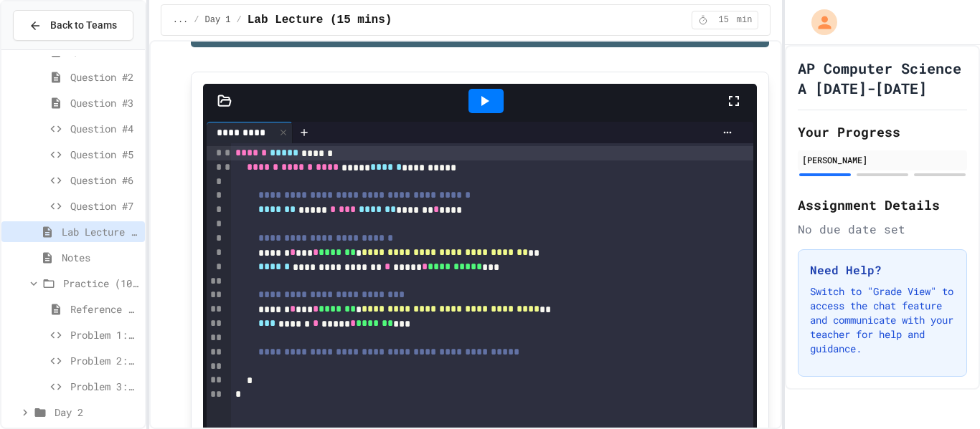  I want to click on span: min, so click(745, 20).